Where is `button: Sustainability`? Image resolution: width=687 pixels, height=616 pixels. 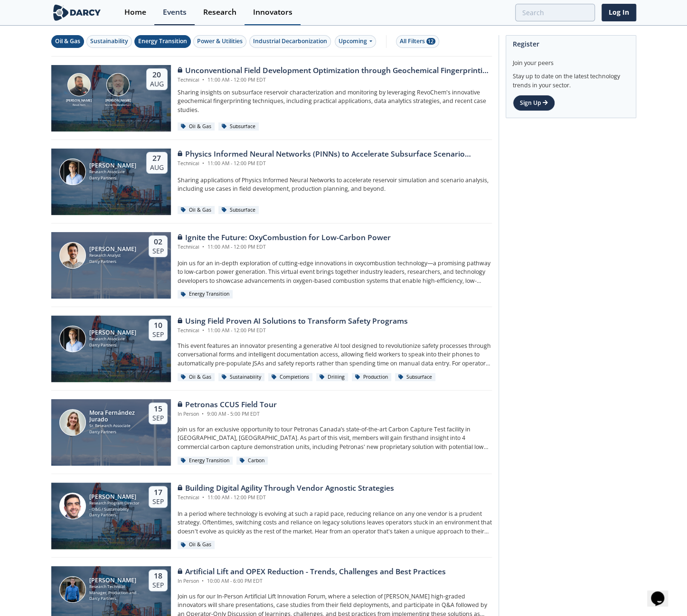 button: Sustainability is located at coordinates (109, 42).